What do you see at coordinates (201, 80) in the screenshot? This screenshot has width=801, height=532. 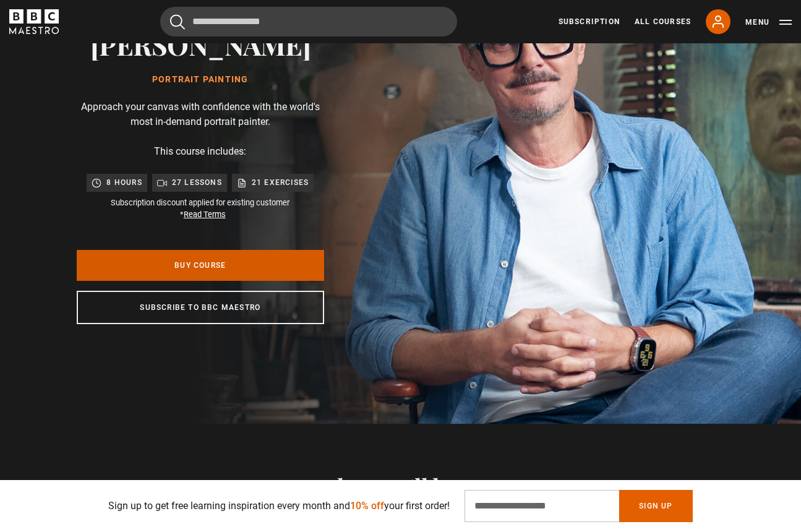 I see `h1: Portrait Painting` at bounding box center [201, 80].